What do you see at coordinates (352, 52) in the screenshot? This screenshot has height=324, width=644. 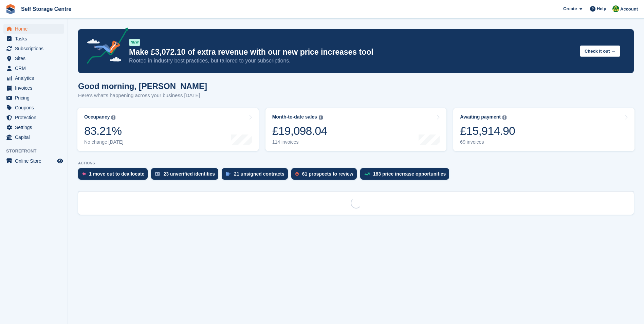 I see `p: Make £3,072.10 of extra revenue with our new price increases tool` at bounding box center [352, 52].